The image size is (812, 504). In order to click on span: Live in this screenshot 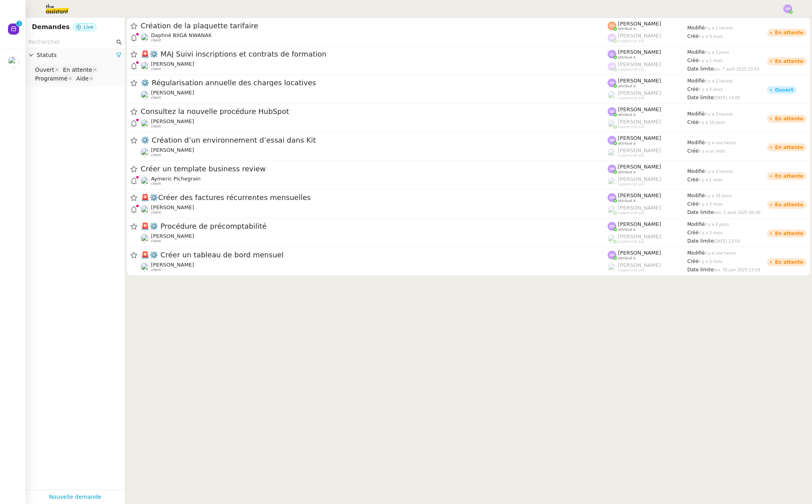, I will do `click(88, 27)`.